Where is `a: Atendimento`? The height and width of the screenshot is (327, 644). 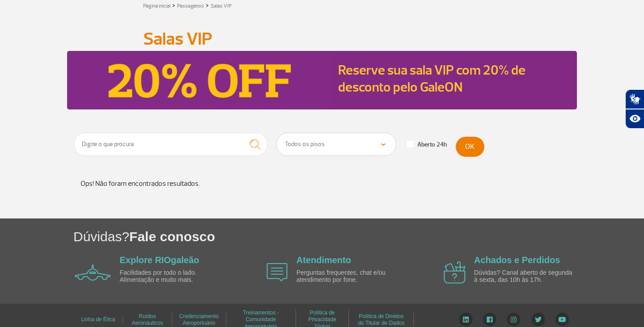 a: Atendimento is located at coordinates (324, 260).